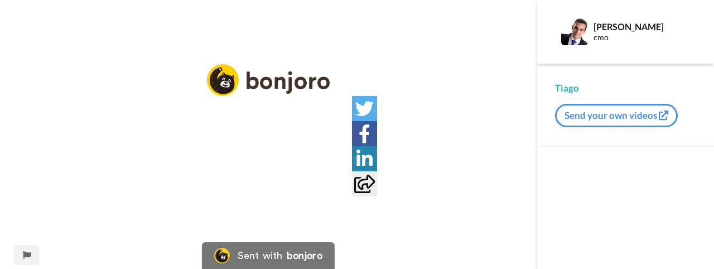 Image resolution: width=714 pixels, height=269 pixels. What do you see at coordinates (575, 32) in the screenshot?
I see `img: Profile Image` at bounding box center [575, 32].